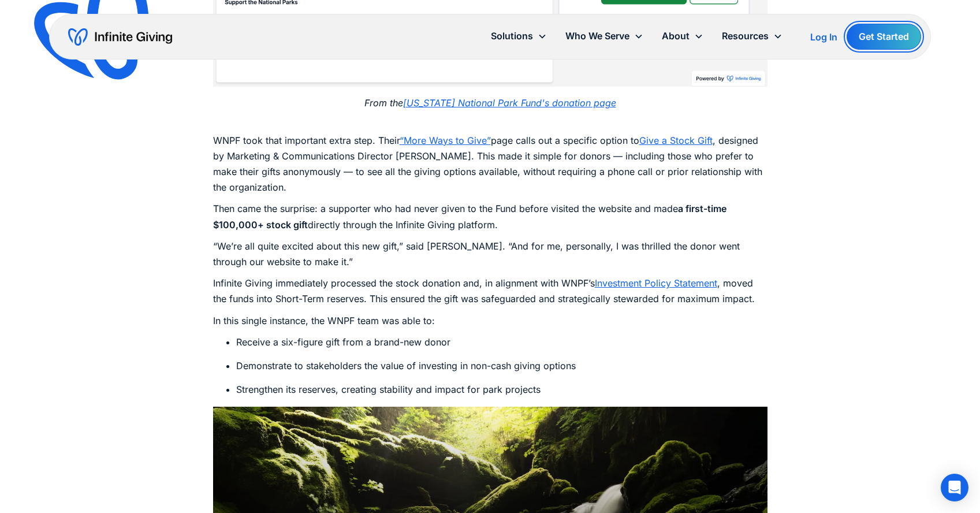 The image size is (980, 513). What do you see at coordinates (954, 487) in the screenshot?
I see `div: Open Intercom Messenger` at bounding box center [954, 487].